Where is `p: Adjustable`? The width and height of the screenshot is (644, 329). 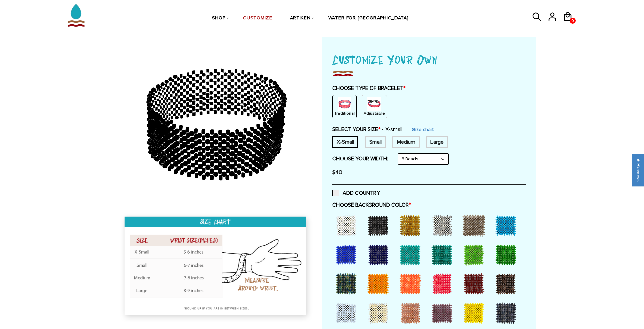
p: Adjustable is located at coordinates (374, 113).